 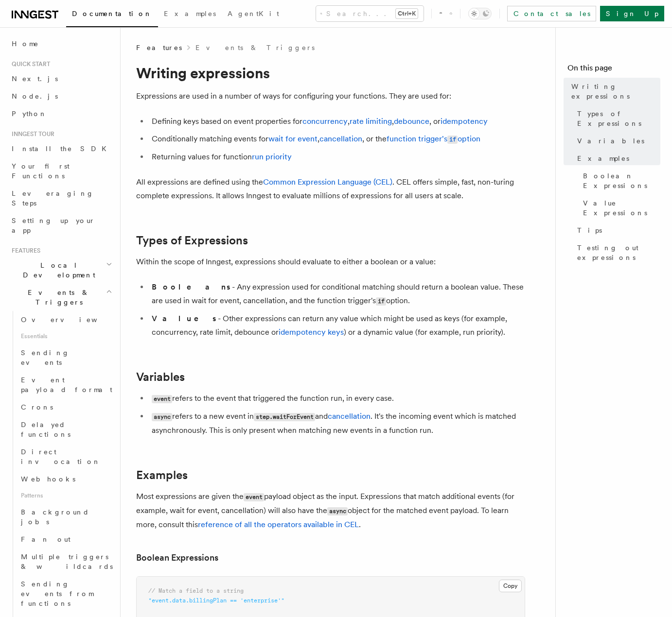 What do you see at coordinates (31, 134) in the screenshot?
I see `span: Inngest tour` at bounding box center [31, 134].